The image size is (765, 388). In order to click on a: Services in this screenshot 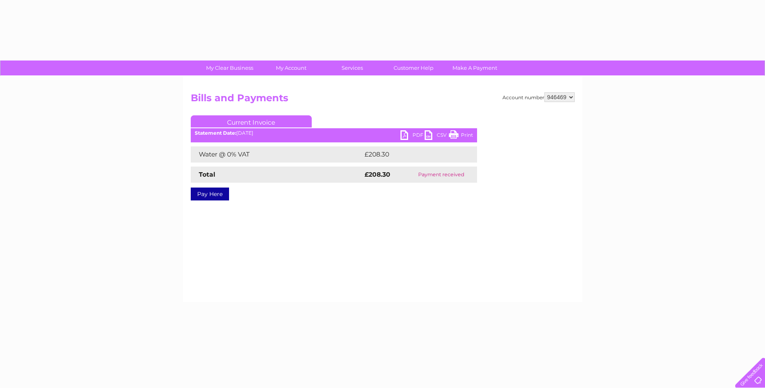, I will do `click(352, 68)`.